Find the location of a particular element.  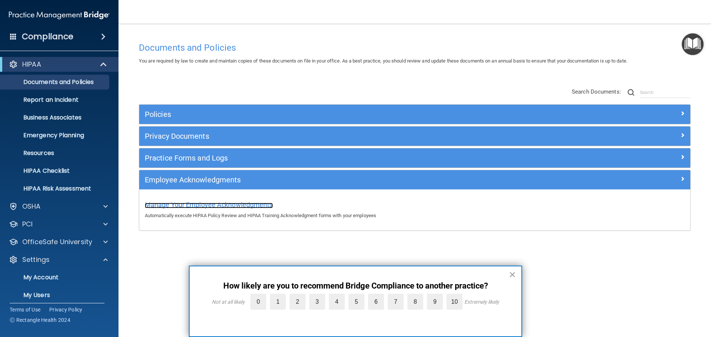

button: Open Resource Center is located at coordinates (693, 44).